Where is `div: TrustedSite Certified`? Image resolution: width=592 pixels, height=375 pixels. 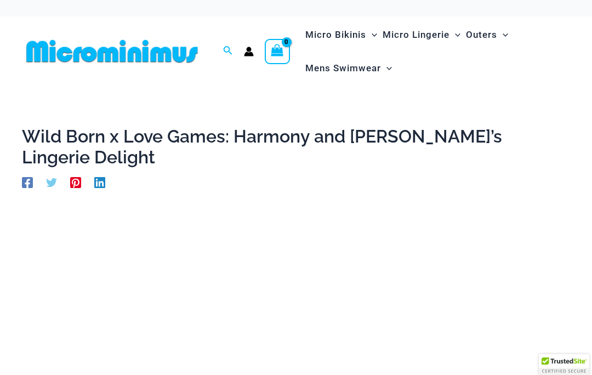
div: TrustedSite Certified is located at coordinates (564, 365).